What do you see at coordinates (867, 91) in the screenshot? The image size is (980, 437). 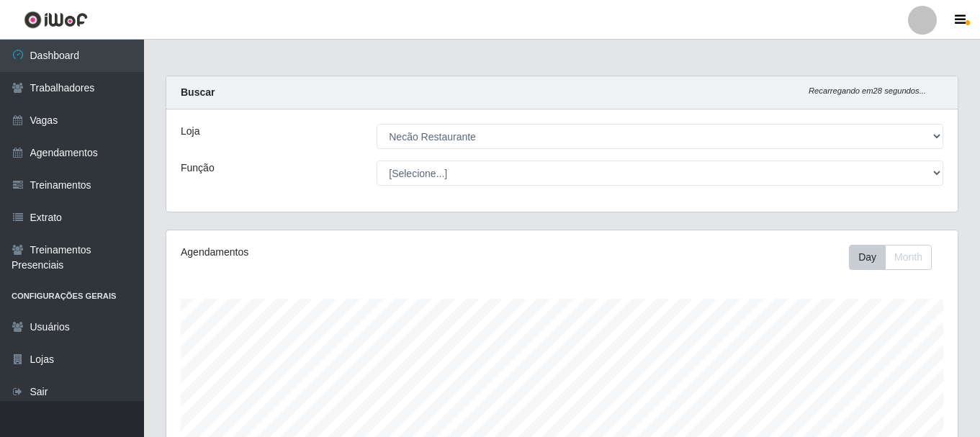 I see `i: Recarregando em 28 segundos...` at bounding box center [867, 91].